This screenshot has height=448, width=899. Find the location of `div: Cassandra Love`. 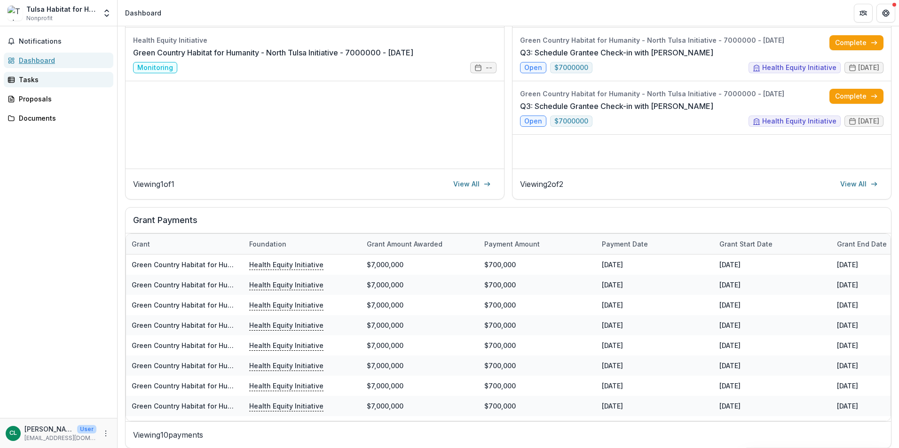

div: Cassandra Love is located at coordinates (13, 433).